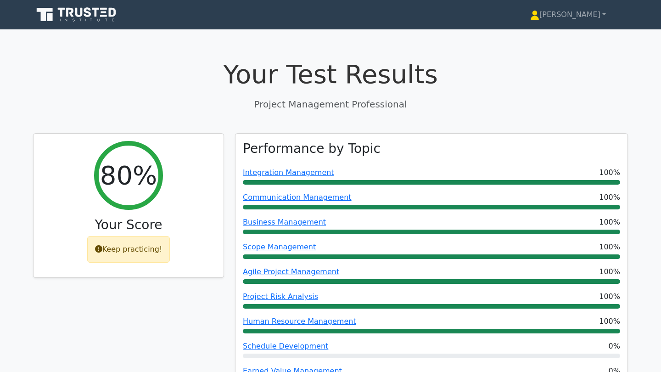 The height and width of the screenshot is (372, 661). What do you see at coordinates (330, 104) in the screenshot?
I see `p: Project Management Professional` at bounding box center [330, 104].